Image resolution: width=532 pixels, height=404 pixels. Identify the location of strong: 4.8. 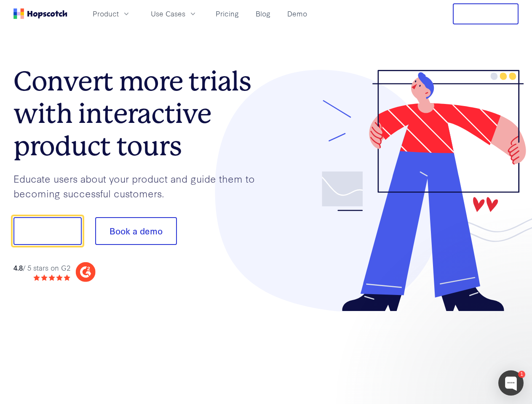
(18, 267).